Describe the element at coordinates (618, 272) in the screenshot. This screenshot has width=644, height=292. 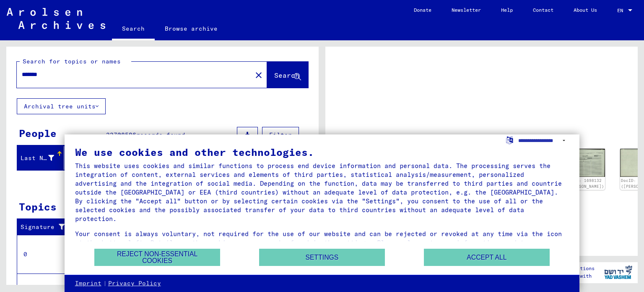
I see `img: yv_logo.png` at that location.